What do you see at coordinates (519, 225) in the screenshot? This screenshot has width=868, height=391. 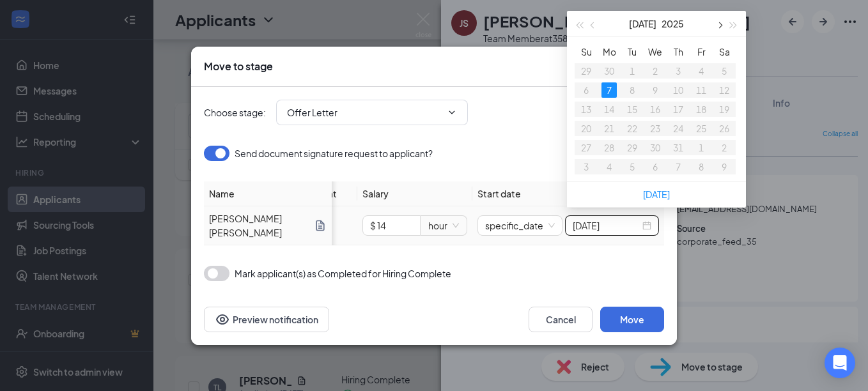 I see `span: specific_date` at bounding box center [519, 225].